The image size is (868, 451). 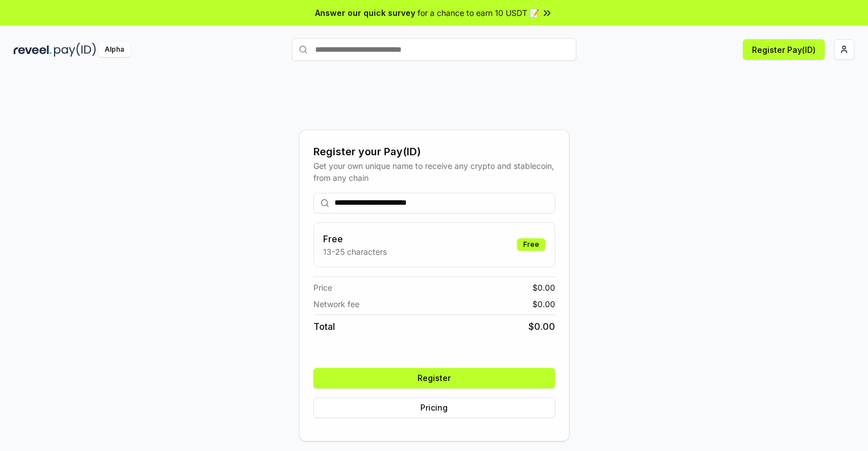 What do you see at coordinates (365, 13) in the screenshot?
I see `span: Answer our quick survey` at bounding box center [365, 13].